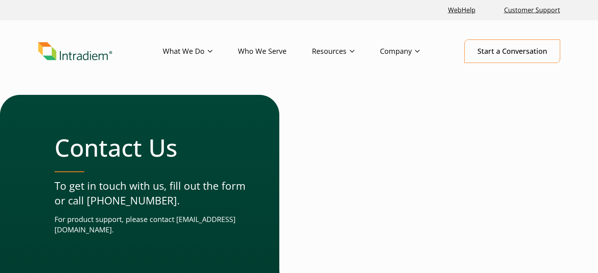  What do you see at coordinates (151, 147) in the screenshot?
I see `h1: Contact Us` at bounding box center [151, 147].